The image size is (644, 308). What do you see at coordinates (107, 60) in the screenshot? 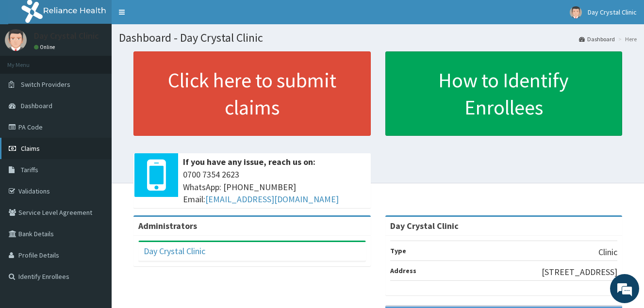
I see `div: Chat with us now` at bounding box center [107, 60].